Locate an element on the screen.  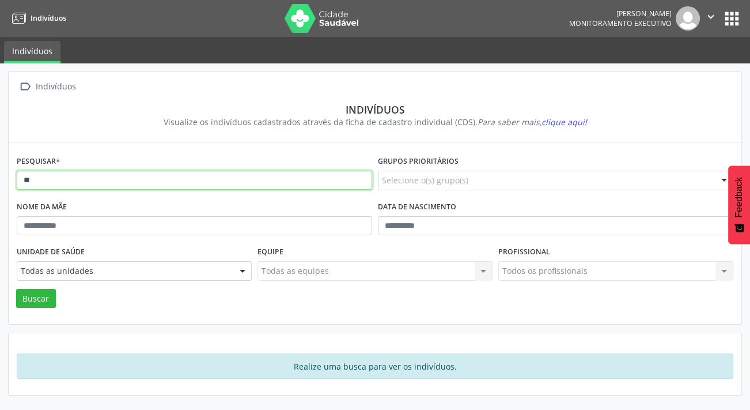
span: Feedback is located at coordinates (739, 197).